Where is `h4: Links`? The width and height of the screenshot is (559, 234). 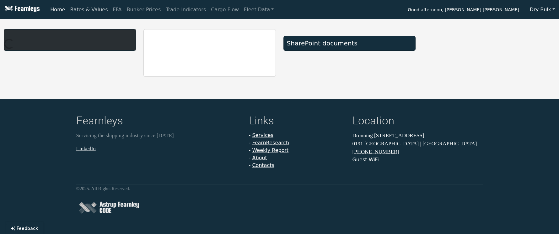 h4: Links is located at coordinates (297, 122).